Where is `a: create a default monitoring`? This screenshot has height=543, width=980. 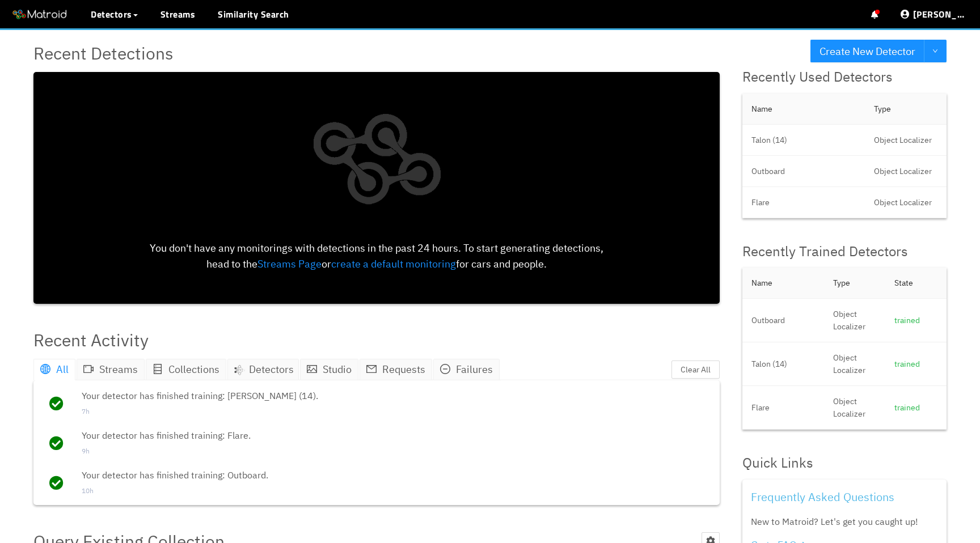
a: create a default monitoring is located at coordinates (393, 264).